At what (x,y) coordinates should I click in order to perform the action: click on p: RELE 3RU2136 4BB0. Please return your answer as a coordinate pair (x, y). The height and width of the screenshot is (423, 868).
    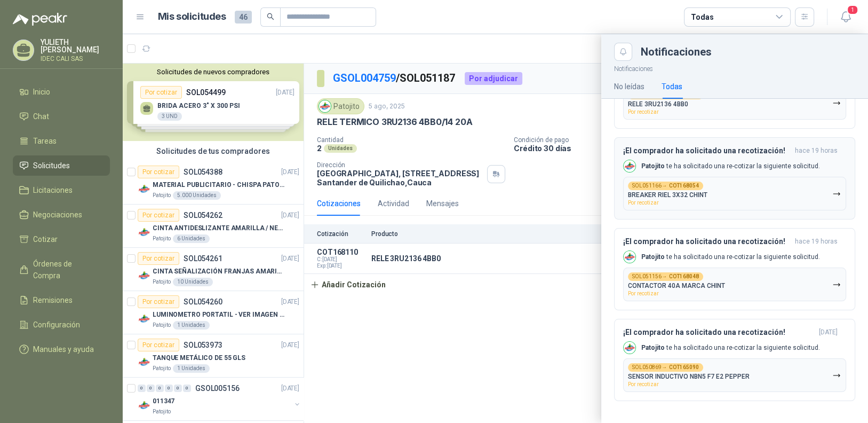
    Looking at the image, I should click on (658, 104).